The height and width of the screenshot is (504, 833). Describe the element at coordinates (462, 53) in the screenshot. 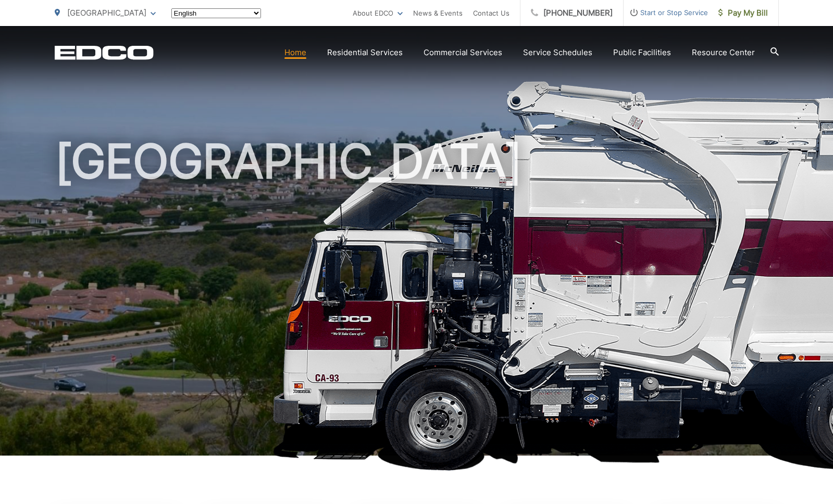

I see `a: Commercial Services` at that location.